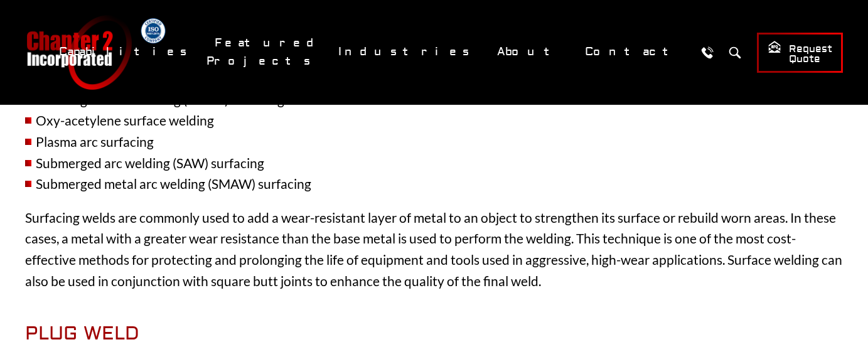 Image resolution: width=868 pixels, height=347 pixels. What do you see at coordinates (78, 52) in the screenshot?
I see `a: Chapter 2 Incorporated` at bounding box center [78, 52].